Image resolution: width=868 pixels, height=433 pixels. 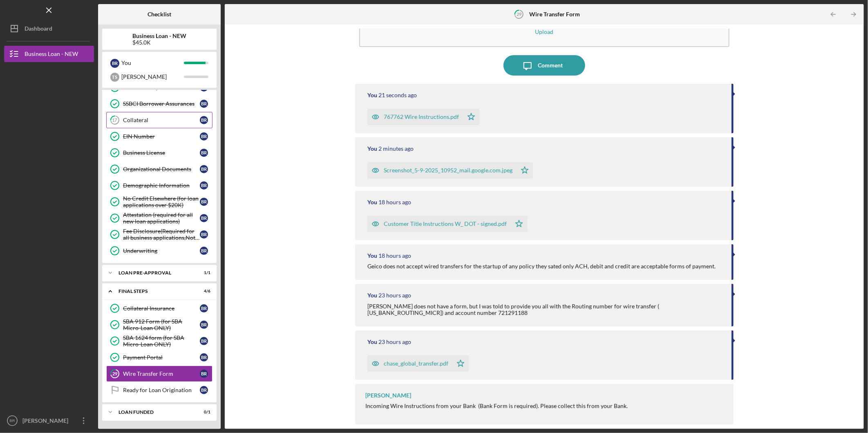 What do you see at coordinates (12, 421) in the screenshot?
I see `text: BR` at bounding box center [12, 421].